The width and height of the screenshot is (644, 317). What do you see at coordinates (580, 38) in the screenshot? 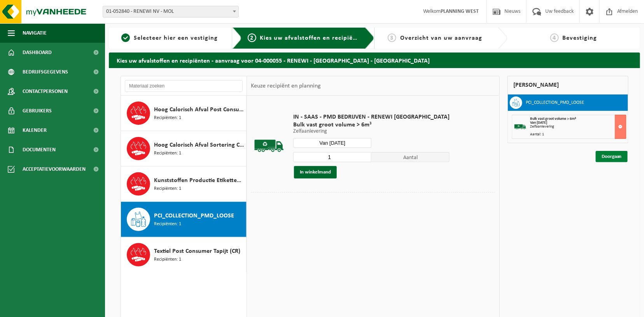
I see `span: Bevestiging` at bounding box center [580, 38].